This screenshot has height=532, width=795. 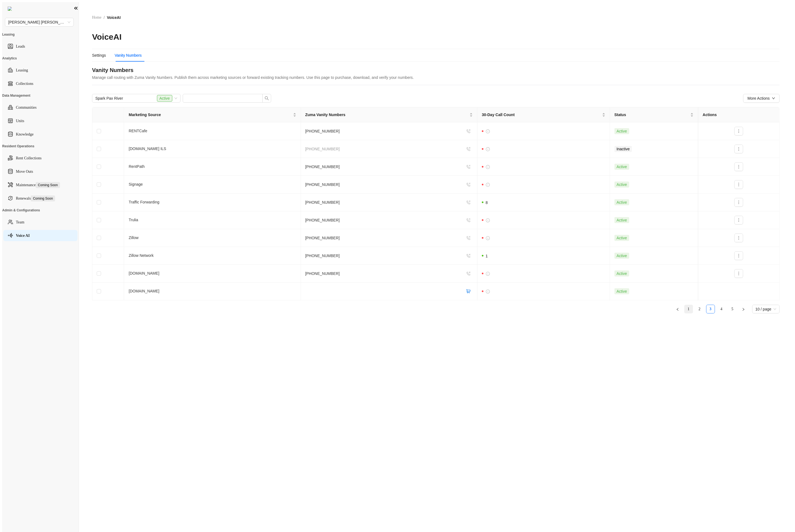 I want to click on li: Previous Page, so click(x=678, y=310).